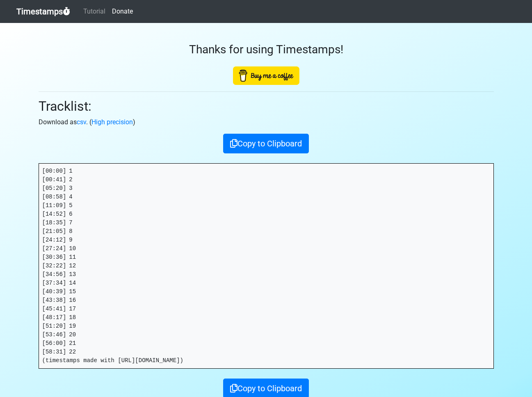 The image size is (532, 397). What do you see at coordinates (94, 12) in the screenshot?
I see `a: Tutorial` at bounding box center [94, 12].